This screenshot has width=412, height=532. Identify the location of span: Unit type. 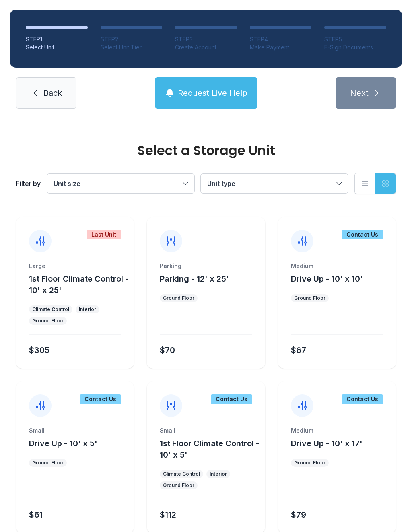
(222, 184).